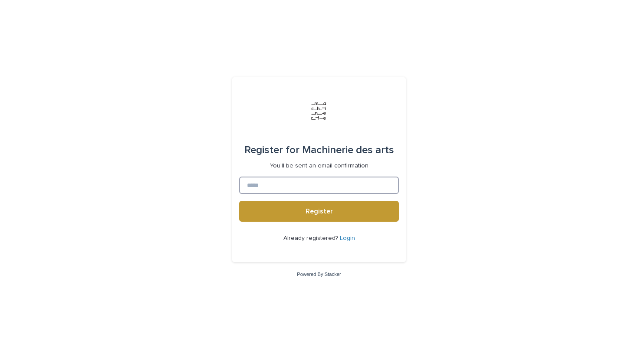 The width and height of the screenshot is (638, 364). I want to click on a: Powered By Stacker, so click(319, 274).